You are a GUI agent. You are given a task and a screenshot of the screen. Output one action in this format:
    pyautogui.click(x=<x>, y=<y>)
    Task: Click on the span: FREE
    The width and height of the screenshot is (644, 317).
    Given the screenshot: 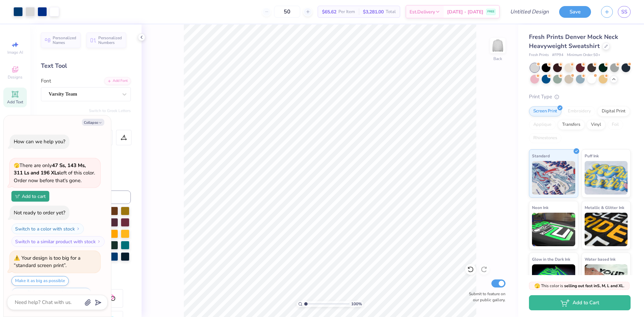 What is the action you would take?
    pyautogui.click(x=491, y=12)
    